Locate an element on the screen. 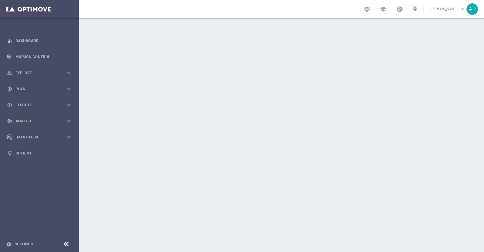 The image size is (484, 252). i: settings is located at coordinates (9, 244).